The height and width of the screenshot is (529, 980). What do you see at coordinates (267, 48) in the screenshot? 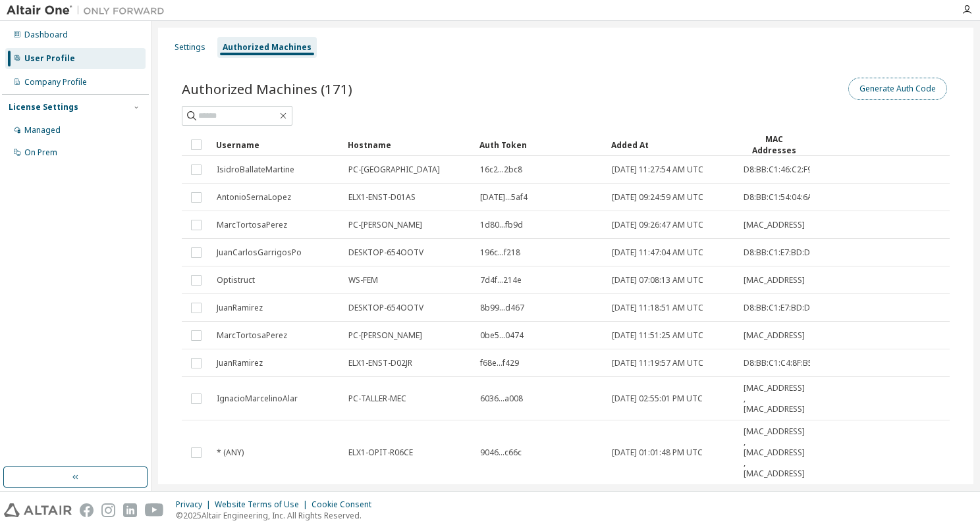
I see `div: Authorized Machines` at bounding box center [267, 48].